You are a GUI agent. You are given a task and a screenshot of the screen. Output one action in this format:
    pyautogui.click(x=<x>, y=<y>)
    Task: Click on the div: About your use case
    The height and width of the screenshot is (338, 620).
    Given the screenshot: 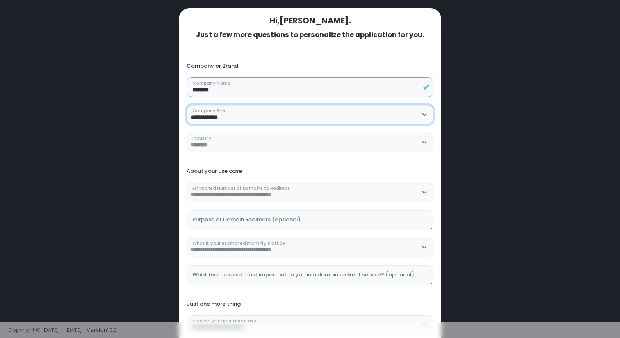 What is the action you would take?
    pyautogui.click(x=310, y=171)
    